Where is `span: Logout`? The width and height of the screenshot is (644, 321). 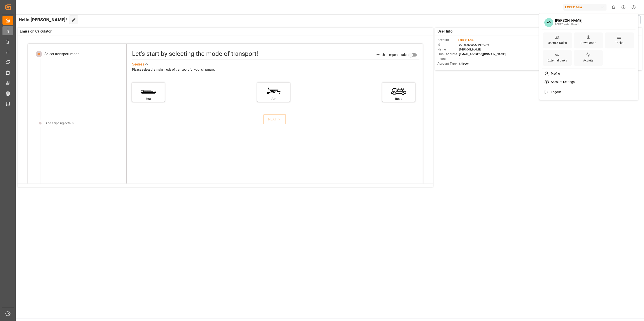 span: Logout is located at coordinates (555, 92).